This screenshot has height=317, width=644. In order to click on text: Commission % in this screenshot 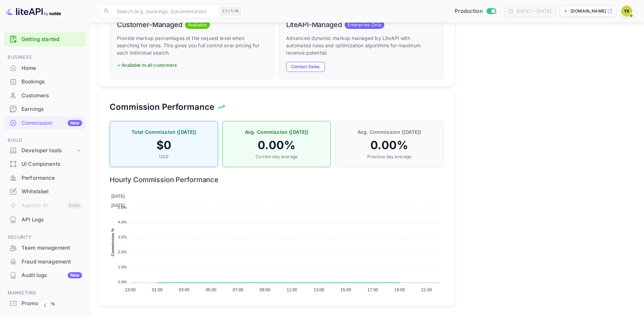, I will do `click(113, 242)`.